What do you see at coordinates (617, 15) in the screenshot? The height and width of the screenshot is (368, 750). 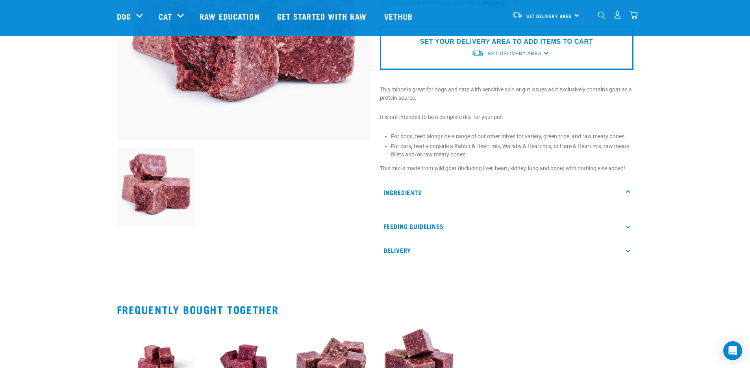 I see `img: user.png` at bounding box center [617, 15].